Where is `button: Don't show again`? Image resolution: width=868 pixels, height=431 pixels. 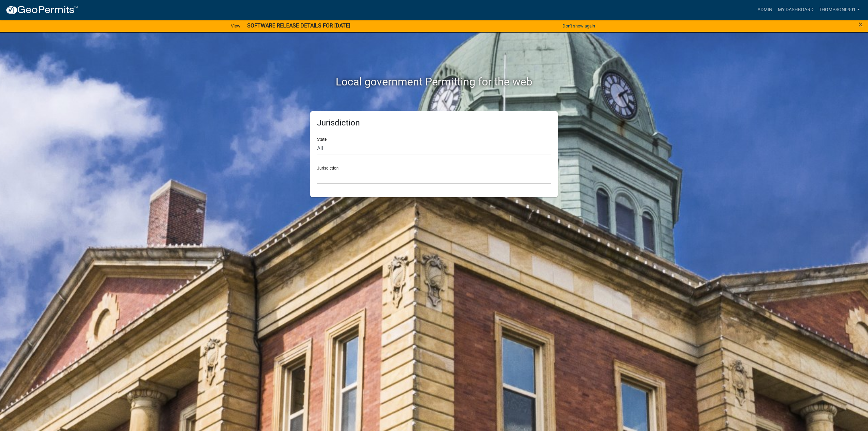 button: Don't show again is located at coordinates (579, 26).